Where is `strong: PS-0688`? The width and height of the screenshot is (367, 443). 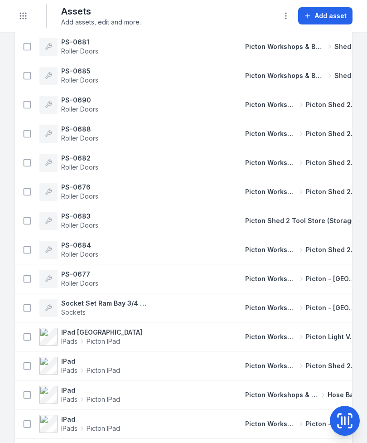
strong: PS-0688 is located at coordinates (80, 129).